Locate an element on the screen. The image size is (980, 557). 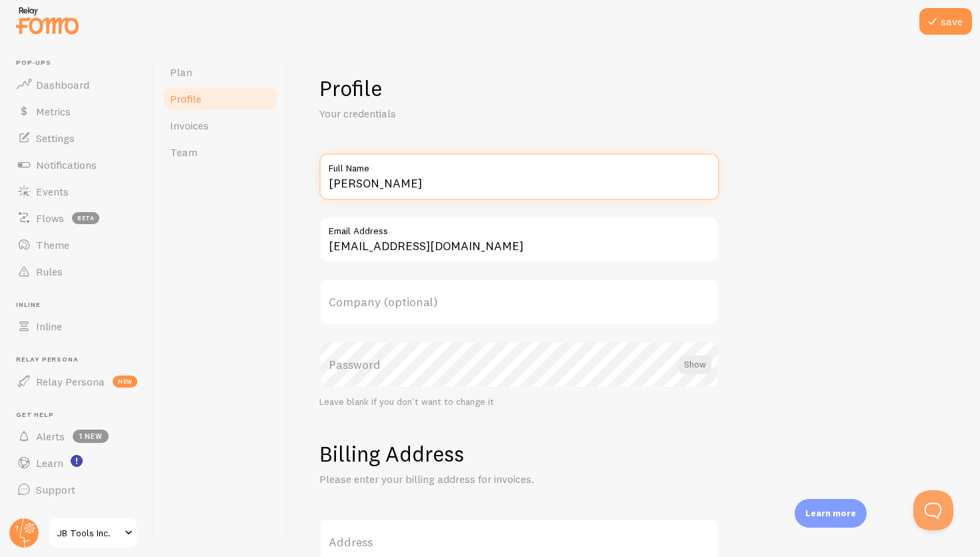
span: Notifications is located at coordinates (66, 165).